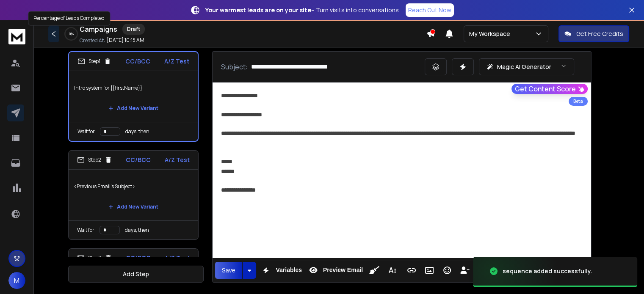 The height and width of the screenshot is (294, 644). I want to click on div: Step 3, so click(94, 258).